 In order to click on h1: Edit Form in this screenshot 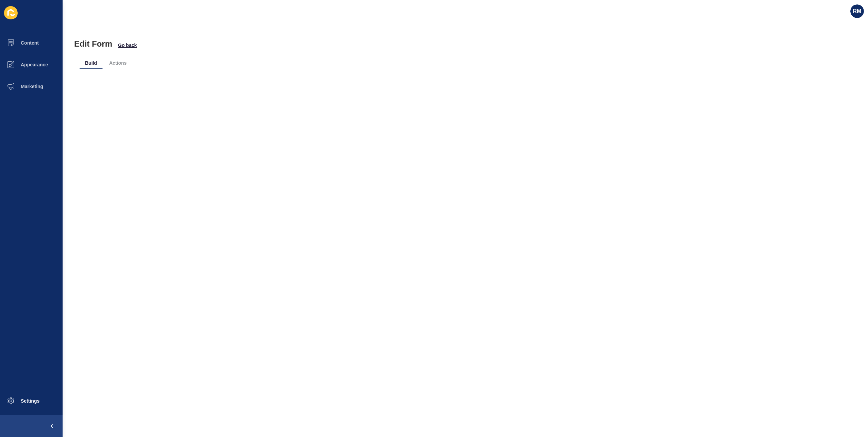, I will do `click(93, 44)`.